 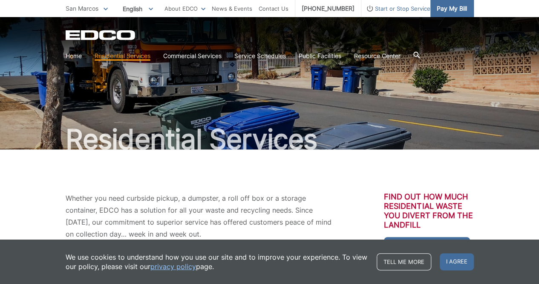 What do you see at coordinates (232, 9) in the screenshot?
I see `a: News & Events` at bounding box center [232, 9].